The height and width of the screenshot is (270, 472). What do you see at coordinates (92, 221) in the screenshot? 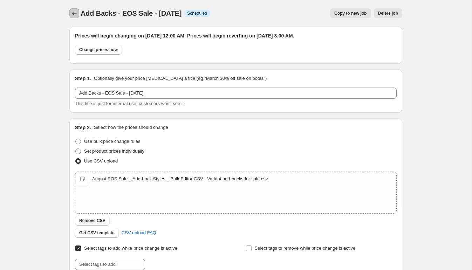
I see `button: Remove CSV` at bounding box center [92, 221].